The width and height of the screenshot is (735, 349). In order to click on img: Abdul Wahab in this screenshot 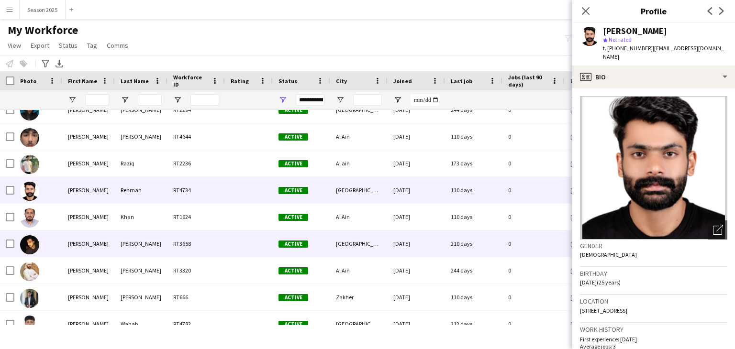, I will do `click(30, 325)`.